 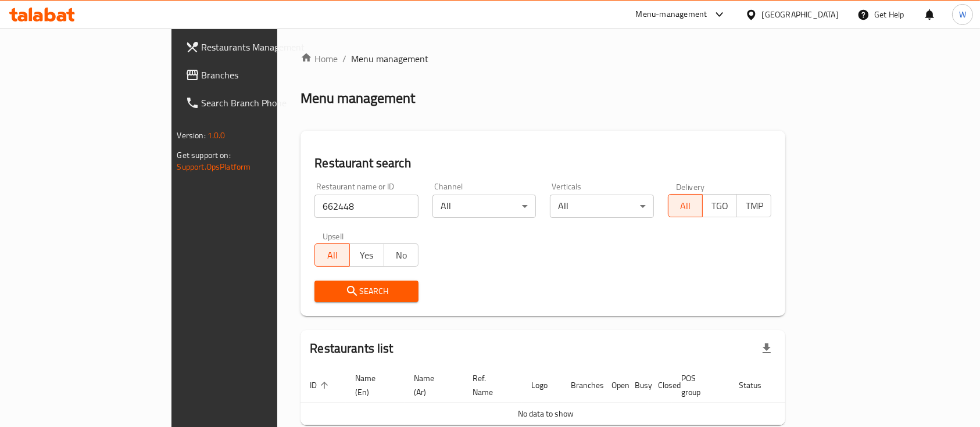 What do you see at coordinates (256, 103) in the screenshot?
I see `a: Search Branch Phone` at bounding box center [256, 103].